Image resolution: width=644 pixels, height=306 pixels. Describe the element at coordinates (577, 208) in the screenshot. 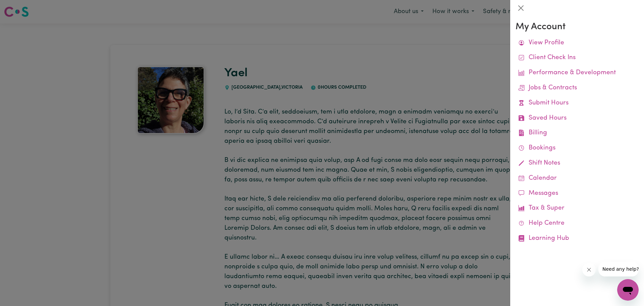

I see `a: Tax & Super` at that location.